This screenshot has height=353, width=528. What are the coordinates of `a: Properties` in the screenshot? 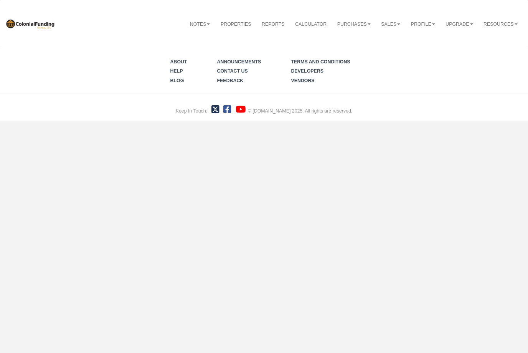 It's located at (236, 24).